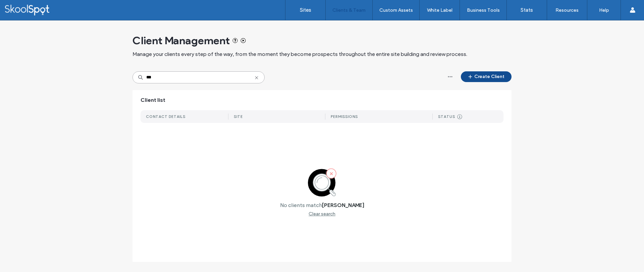 The image size is (644, 272). Describe the element at coordinates (526, 10) in the screenshot. I see `label: Stats` at that location.